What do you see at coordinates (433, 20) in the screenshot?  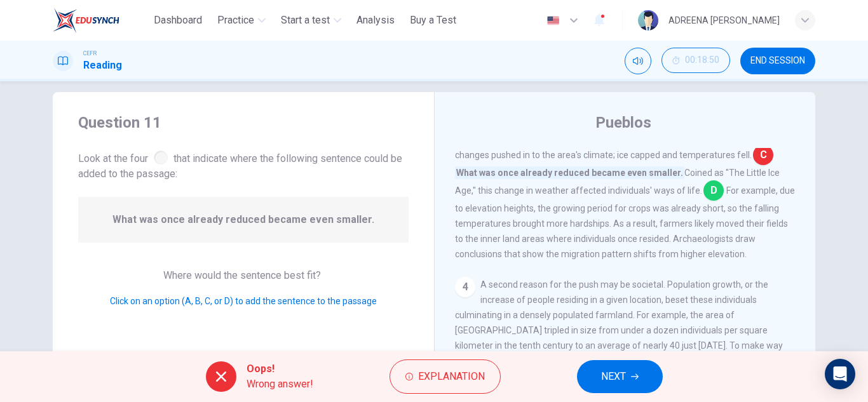 I see `button: Buy a Test` at bounding box center [433, 20].